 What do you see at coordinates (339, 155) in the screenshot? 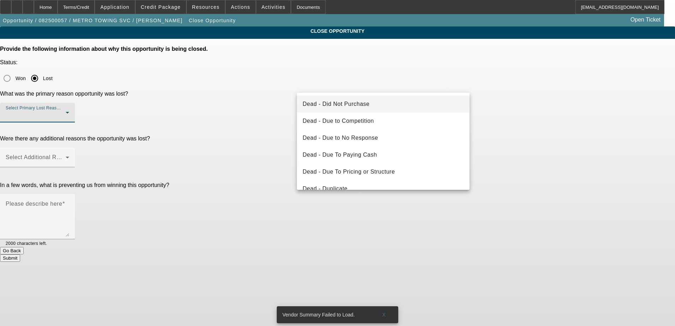
I see `span: Dead - Due To Paying Cash` at bounding box center [339, 155].